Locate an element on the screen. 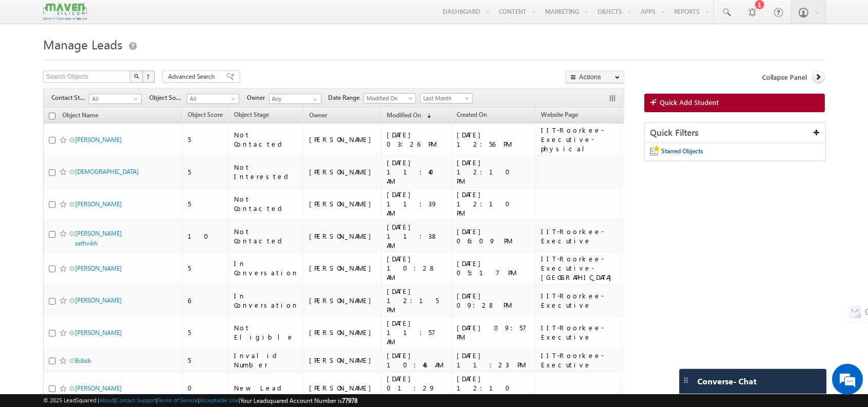  span: Modified On is located at coordinates (389, 98).